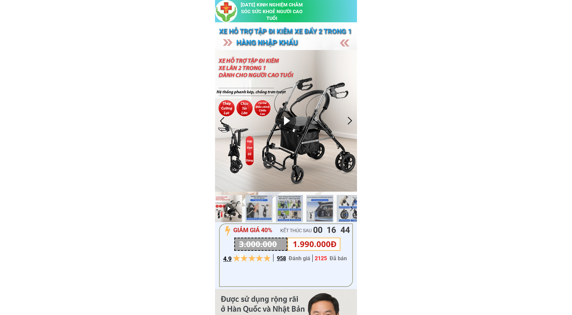  Describe the element at coordinates (261, 251) in the screenshot. I see `h3: 3.000.000Đ` at that location.